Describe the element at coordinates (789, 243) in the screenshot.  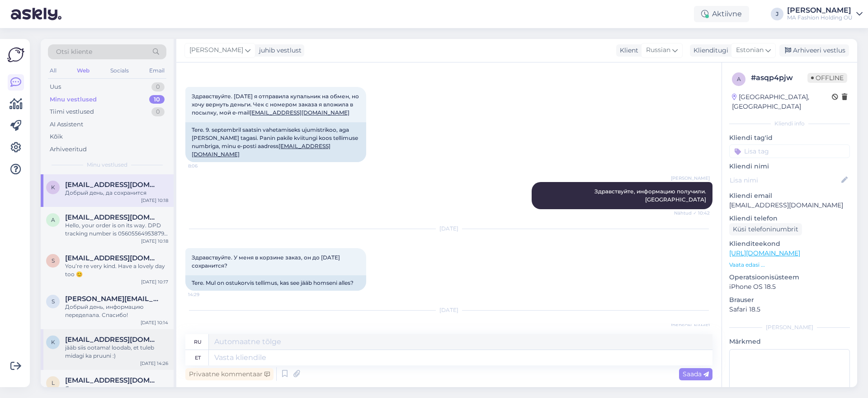
I see `p: Klienditeekond` at that location.